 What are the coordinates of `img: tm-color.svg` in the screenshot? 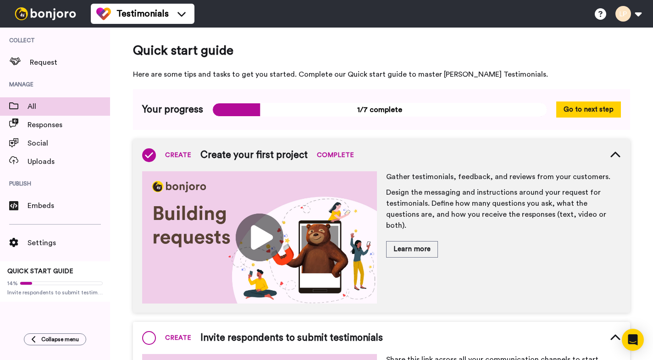 It's located at (104, 14).